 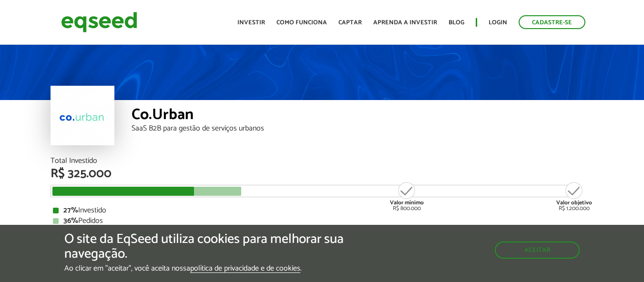 What do you see at coordinates (251, 22) in the screenshot?
I see `a: Investir` at bounding box center [251, 22].